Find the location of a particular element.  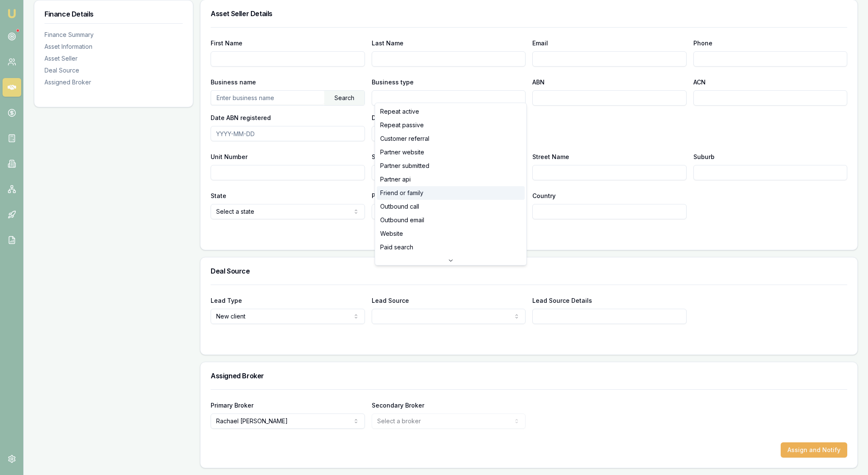

span: Partner submitted is located at coordinates (405, 166).